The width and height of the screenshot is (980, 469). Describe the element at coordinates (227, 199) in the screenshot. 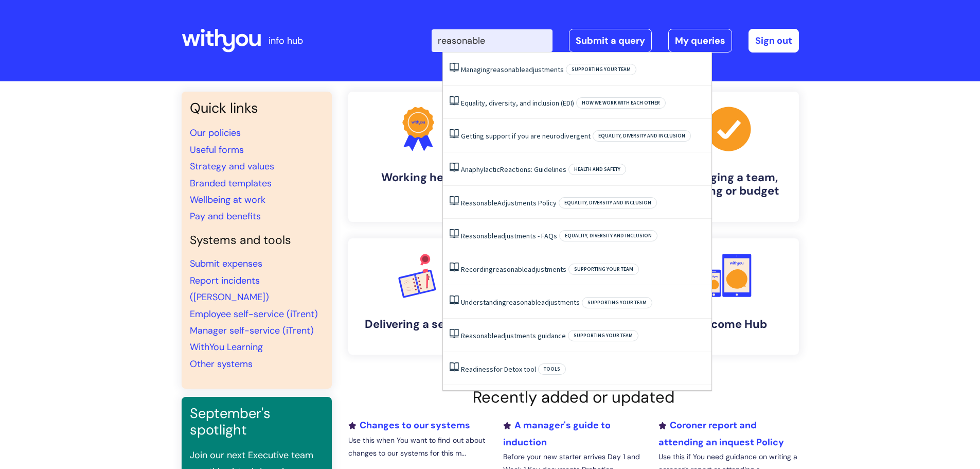

I see `a: Wellbeing at work` at that location.